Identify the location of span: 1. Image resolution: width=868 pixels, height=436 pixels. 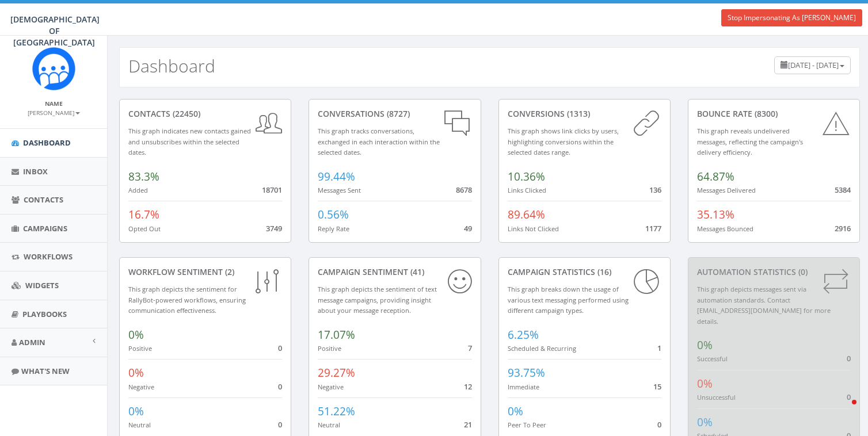
(659, 348).